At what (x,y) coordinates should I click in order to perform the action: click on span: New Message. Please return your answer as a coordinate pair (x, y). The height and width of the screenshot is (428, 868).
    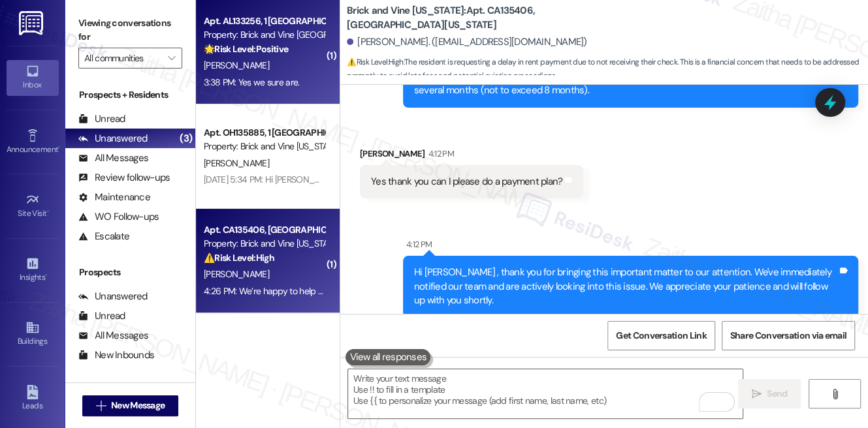
    Looking at the image, I should click on (138, 405).